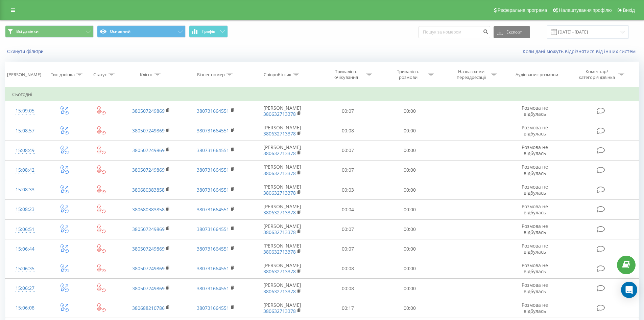 The width and height of the screenshot is (644, 320). Describe the element at coordinates (522, 11) in the screenshot. I see `span: Реферальна програма` at that location.